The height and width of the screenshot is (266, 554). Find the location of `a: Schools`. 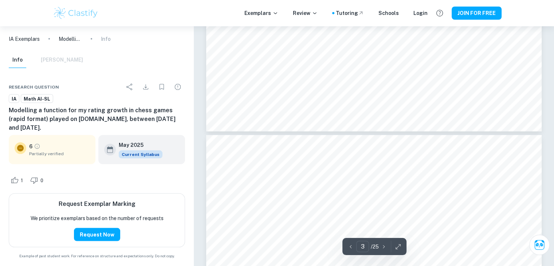

a: Schools is located at coordinates (389, 13).